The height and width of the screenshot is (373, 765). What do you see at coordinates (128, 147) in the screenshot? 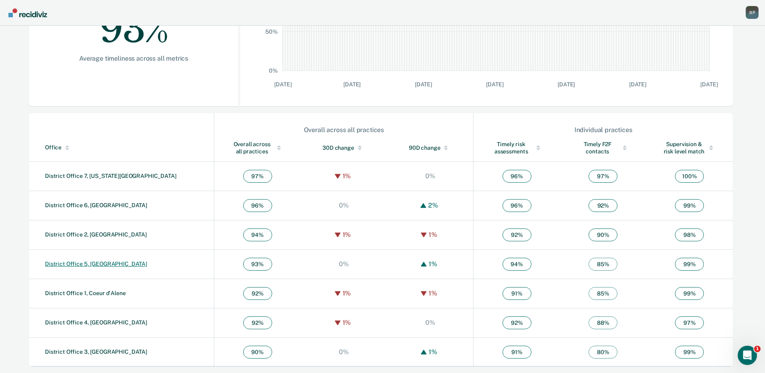
I see `div: Office` at bounding box center [128, 147].